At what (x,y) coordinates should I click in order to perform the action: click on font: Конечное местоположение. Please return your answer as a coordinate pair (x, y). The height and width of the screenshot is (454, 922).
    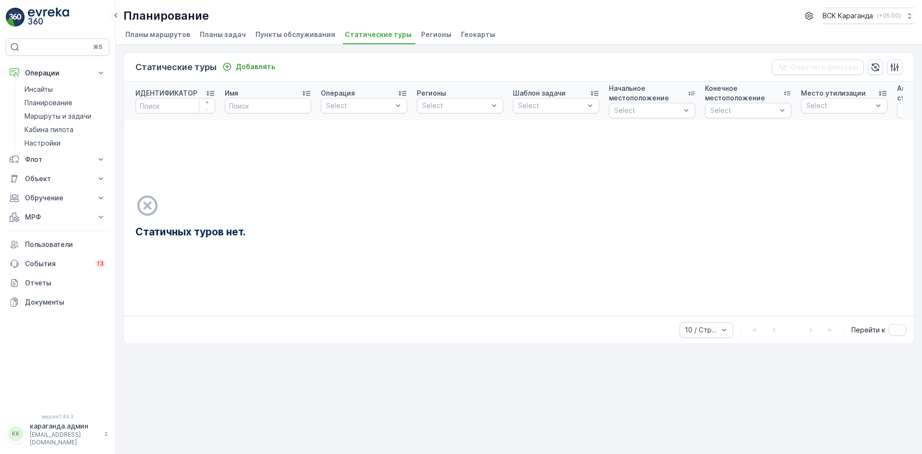
    Looking at the image, I should click on (734, 93).